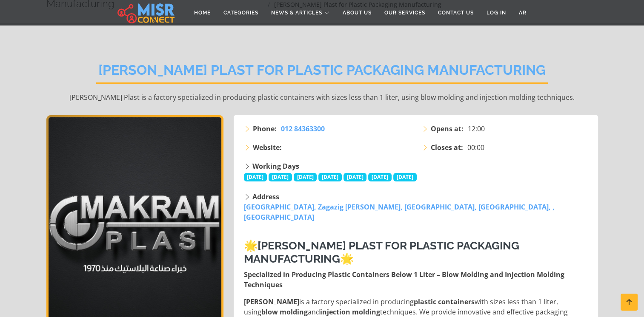 The height and width of the screenshot is (317, 644). I want to click on strong: Specialized in Producing Plastic Containers Below 1 Liter – Blow Molding and Injection Molding Te..., so click(404, 280).